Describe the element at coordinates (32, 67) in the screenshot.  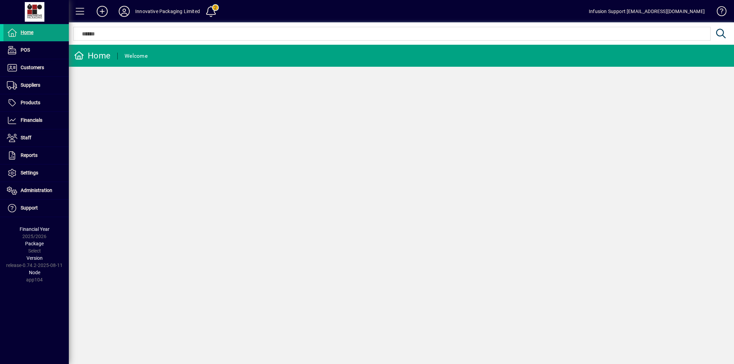
I see `span: Customers` at that location.